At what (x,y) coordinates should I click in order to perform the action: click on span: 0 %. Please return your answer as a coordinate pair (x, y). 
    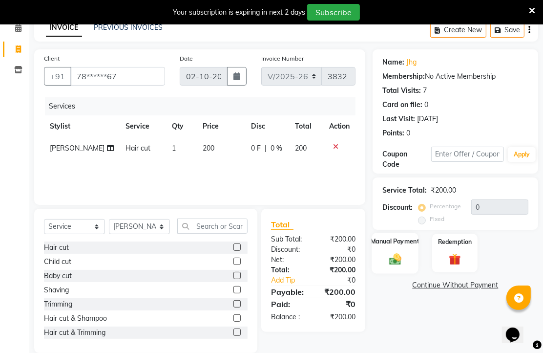
    Looking at the image, I should click on (277, 148).